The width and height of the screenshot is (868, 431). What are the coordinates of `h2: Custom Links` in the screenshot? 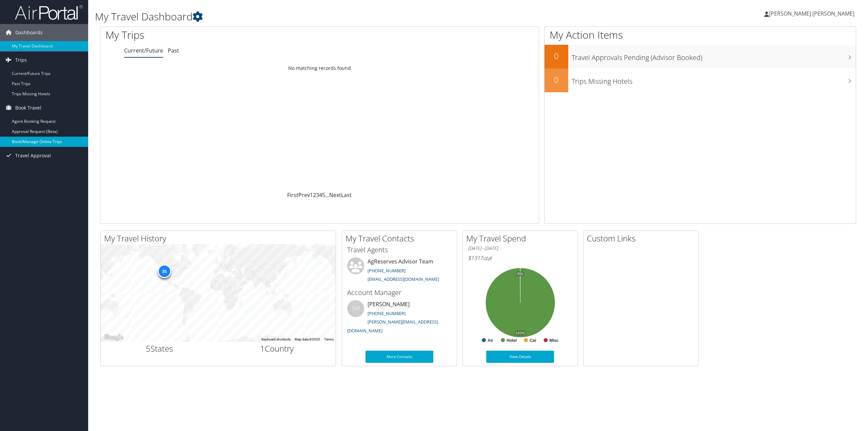 It's located at (643, 239).